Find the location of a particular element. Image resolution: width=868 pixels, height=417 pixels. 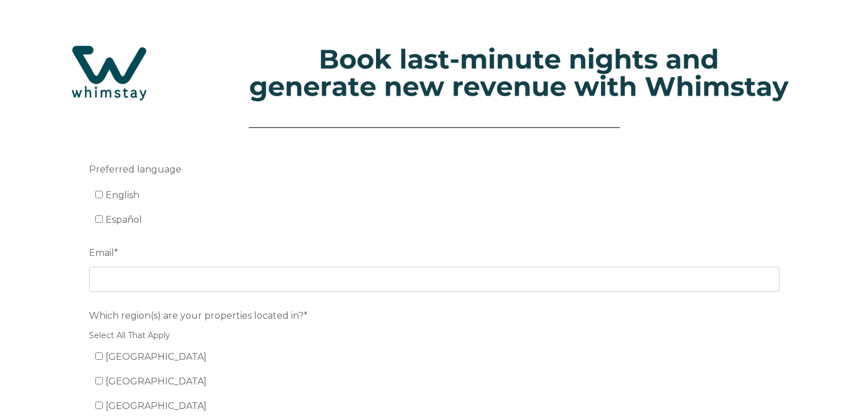

span: Español is located at coordinates (124, 219).